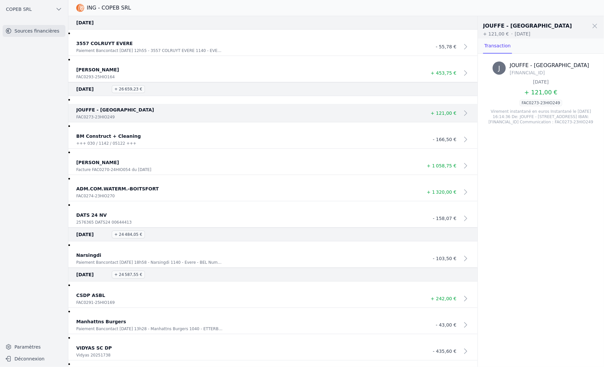 The height and width of the screenshot is (367, 604). I want to click on span: + 453,75 €, so click(444, 73).